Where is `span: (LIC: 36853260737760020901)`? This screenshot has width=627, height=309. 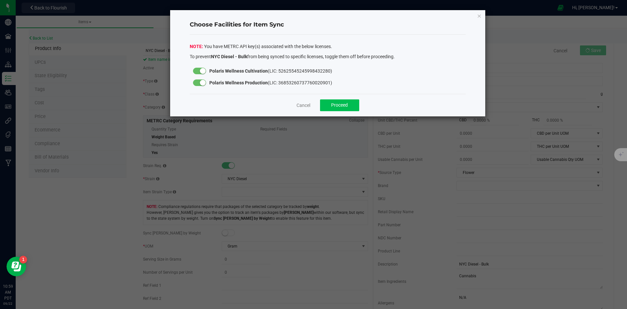
span: (LIC: 36853260737760020901) is located at coordinates (271, 83).